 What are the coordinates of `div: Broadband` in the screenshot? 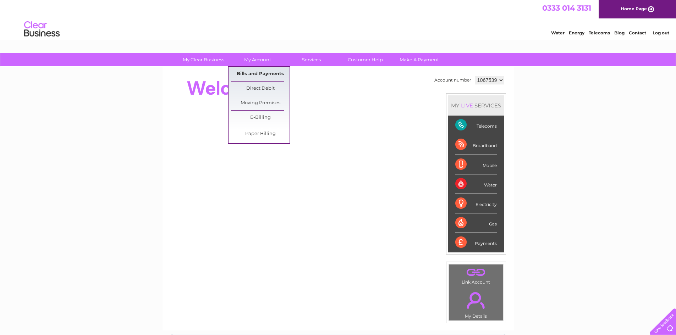 It's located at (476, 145).